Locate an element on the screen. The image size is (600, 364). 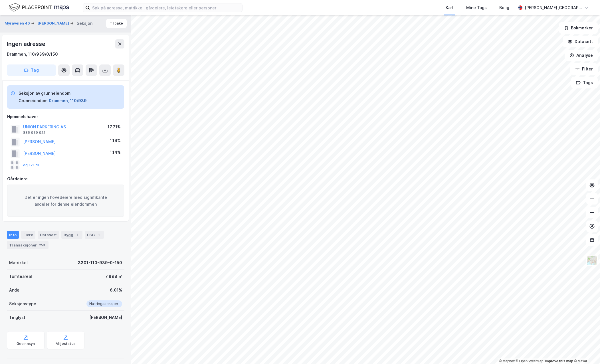
button: Tags is located at coordinates (584, 83).